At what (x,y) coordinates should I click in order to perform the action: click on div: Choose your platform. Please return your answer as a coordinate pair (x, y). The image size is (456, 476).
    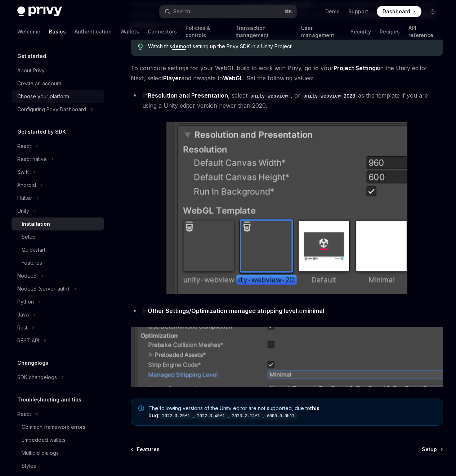
    Looking at the image, I should click on (43, 96).